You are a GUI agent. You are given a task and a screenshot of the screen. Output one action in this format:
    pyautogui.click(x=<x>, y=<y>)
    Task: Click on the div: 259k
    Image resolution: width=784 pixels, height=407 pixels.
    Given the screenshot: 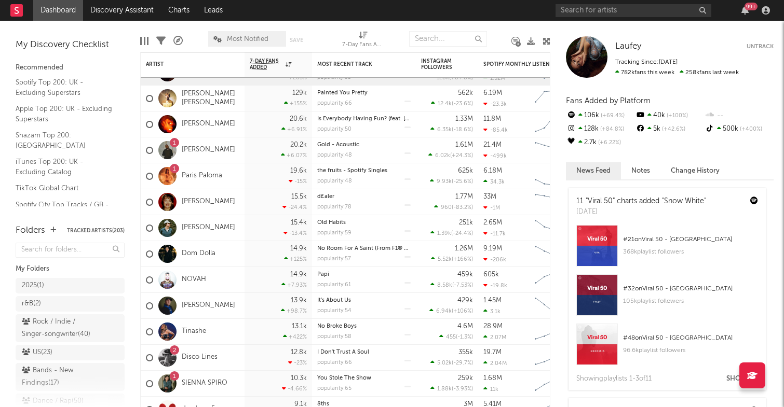 What is the action you would take?
    pyautogui.click(x=465, y=378)
    